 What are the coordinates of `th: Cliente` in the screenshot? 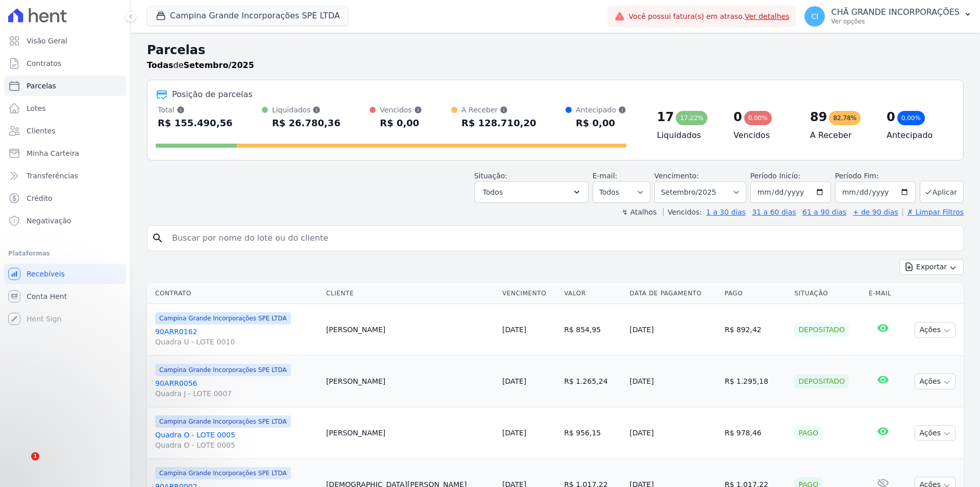 It's located at (410, 293).